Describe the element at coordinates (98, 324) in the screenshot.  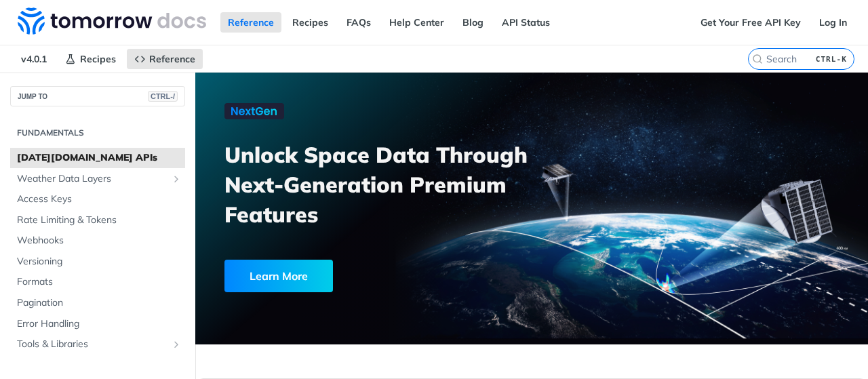
I see `a: Error Handling` at that location.